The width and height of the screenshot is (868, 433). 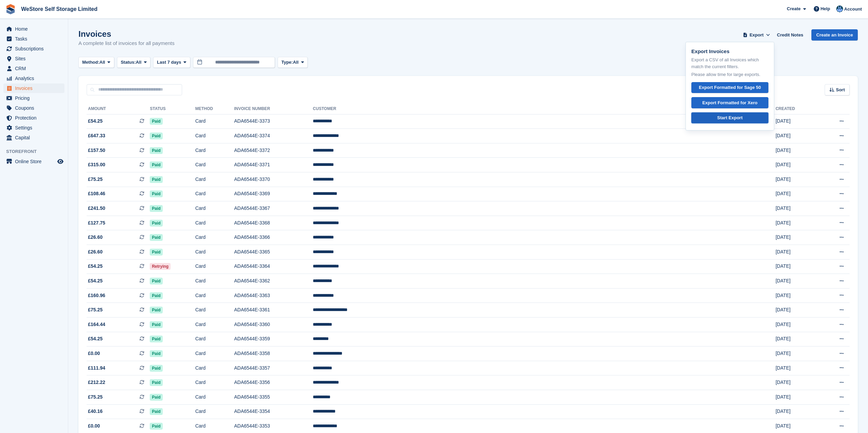 What do you see at coordinates (273, 339) in the screenshot?
I see `td: ADA6544E-3359` at bounding box center [273, 339].